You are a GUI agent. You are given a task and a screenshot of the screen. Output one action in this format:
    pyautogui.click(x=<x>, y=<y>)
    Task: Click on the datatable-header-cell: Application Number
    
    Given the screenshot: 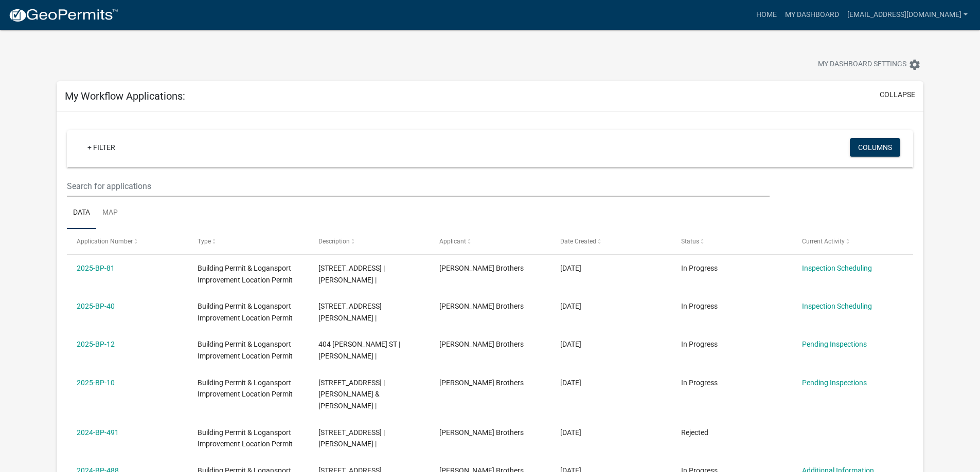 What is the action you would take?
    pyautogui.click(x=127, y=241)
    